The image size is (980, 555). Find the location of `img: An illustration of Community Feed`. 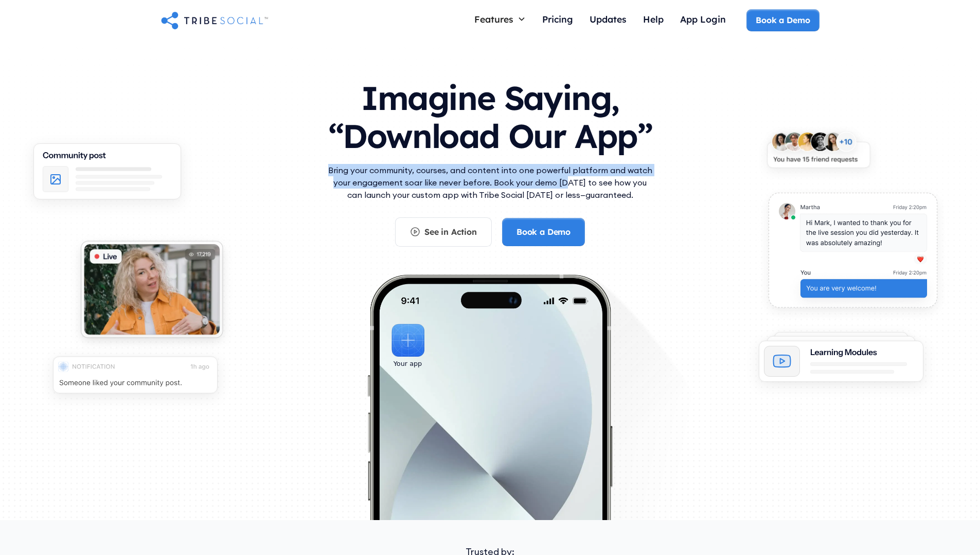

img: An illustration of Community Feed is located at coordinates (107, 175).